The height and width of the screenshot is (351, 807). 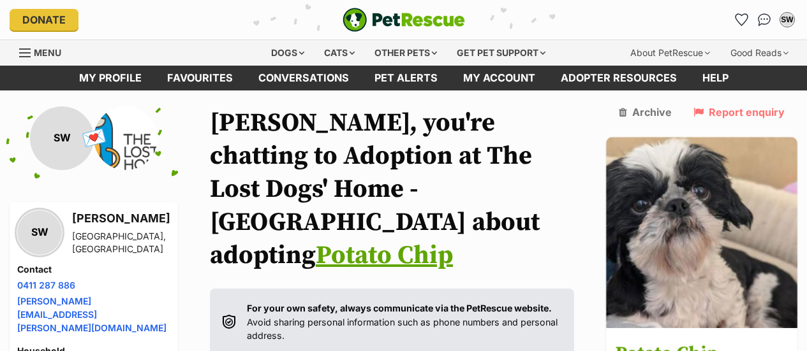 What do you see at coordinates (619, 78) in the screenshot?
I see `a: Adopter resources` at bounding box center [619, 78].